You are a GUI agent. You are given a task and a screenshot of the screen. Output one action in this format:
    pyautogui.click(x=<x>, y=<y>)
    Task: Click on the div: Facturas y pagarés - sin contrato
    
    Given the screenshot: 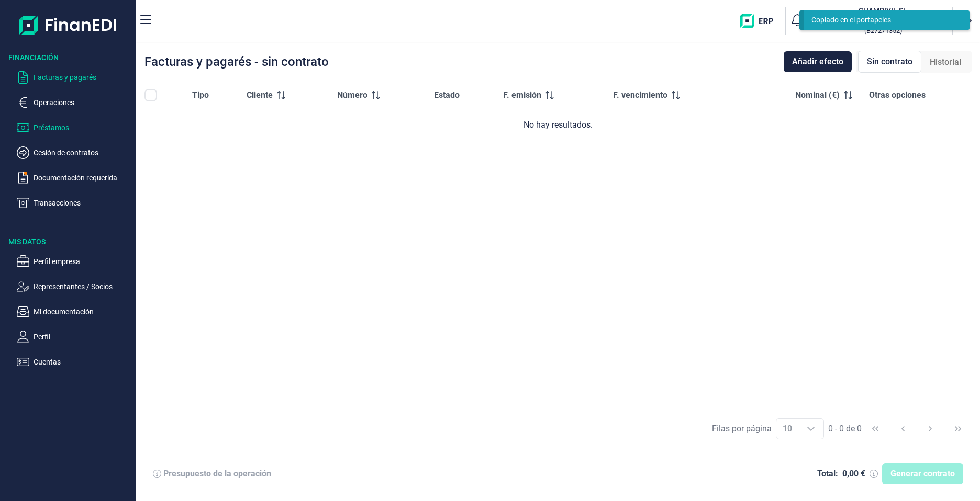 What is the action you would take?
    pyautogui.click(x=237, y=62)
    